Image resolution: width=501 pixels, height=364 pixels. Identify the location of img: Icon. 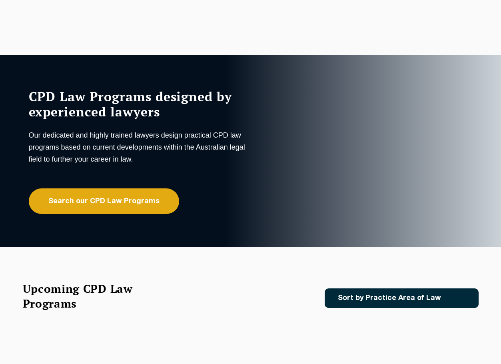
(458, 298).